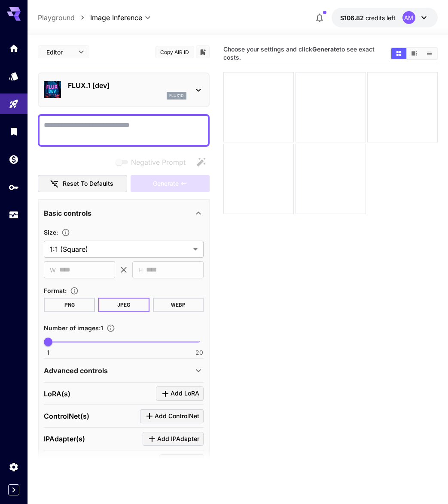 This screenshot has width=448, height=504. What do you see at coordinates (75, 371) in the screenshot?
I see `p: Advanced controls` at bounding box center [75, 371].